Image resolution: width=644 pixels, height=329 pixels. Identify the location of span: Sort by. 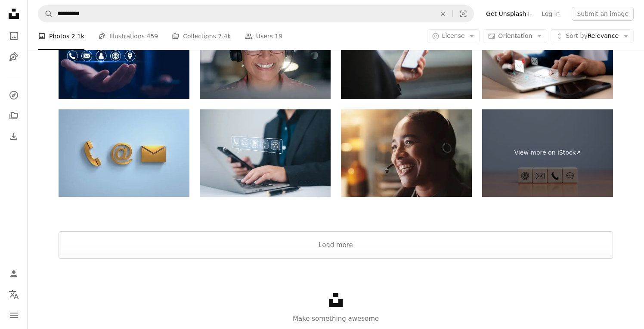
(577, 36).